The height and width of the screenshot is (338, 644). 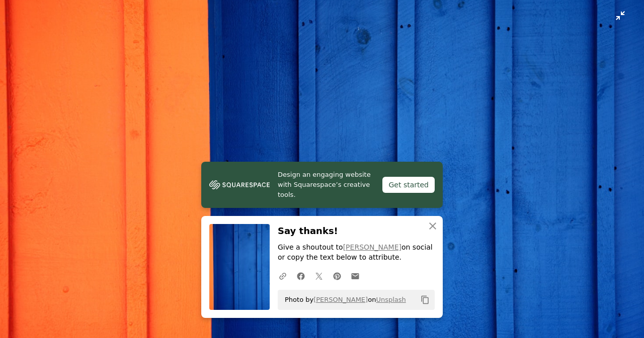 I want to click on h3: Say thanks!, so click(x=356, y=231).